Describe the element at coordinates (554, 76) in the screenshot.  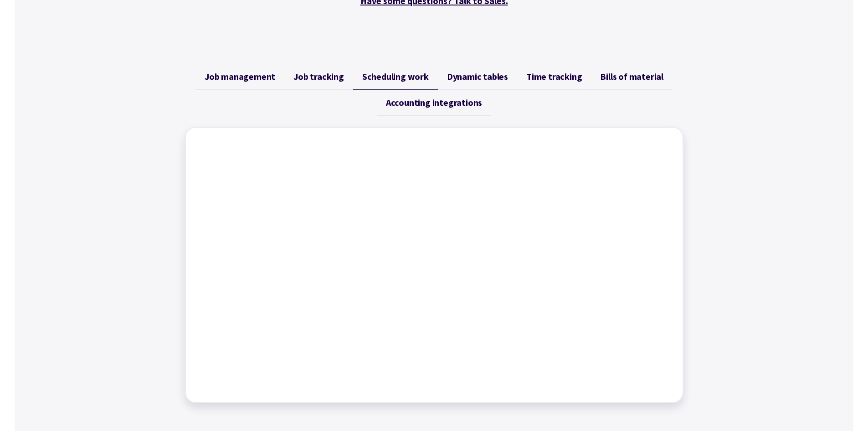
I see `span: Time tracking` at that location.